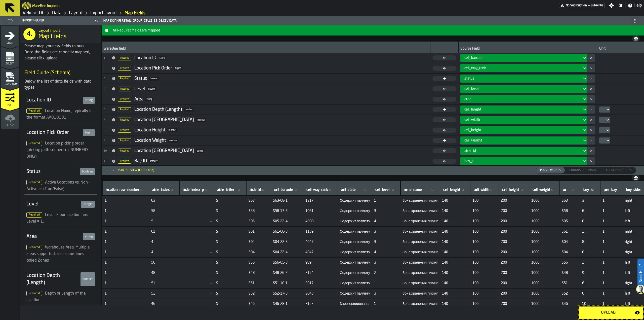 The image size is (644, 320). Describe the element at coordinates (135, 13) in the screenshot. I see `a: link-to-/wh/i/f27944ef-e44e-4cb8-aca8-30c52093261f/import/layout` at that location.